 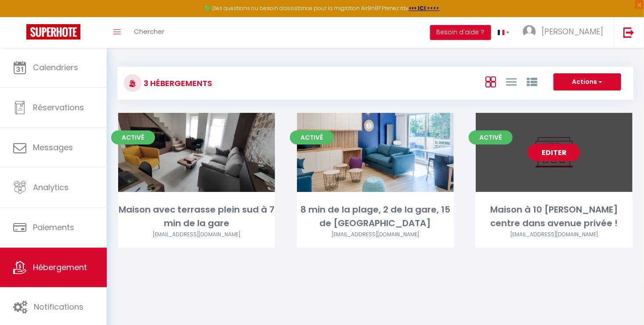 I want to click on span: Analytics, so click(x=50, y=187).